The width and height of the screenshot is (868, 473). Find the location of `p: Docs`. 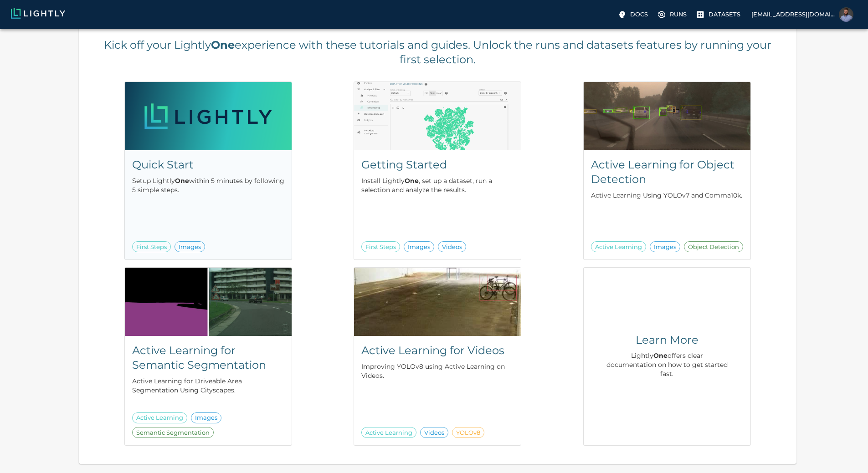

p: Docs is located at coordinates (639, 14).